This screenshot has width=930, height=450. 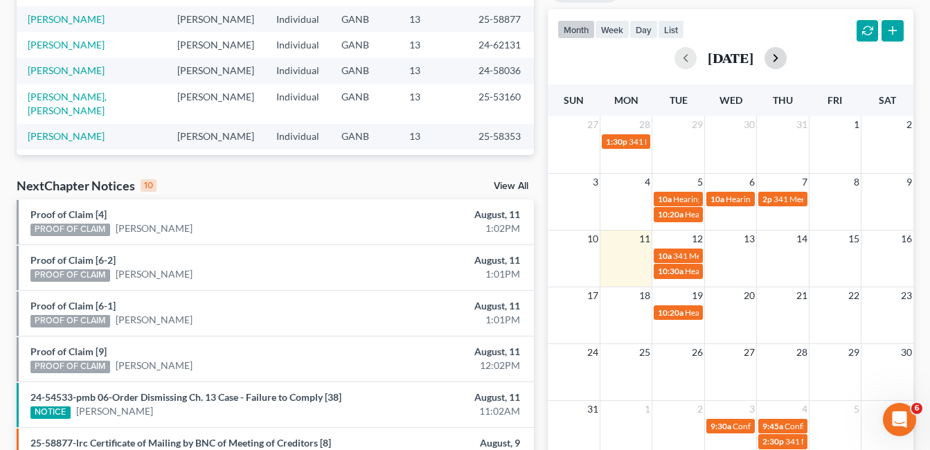 I want to click on td: 25-53160, so click(x=501, y=103).